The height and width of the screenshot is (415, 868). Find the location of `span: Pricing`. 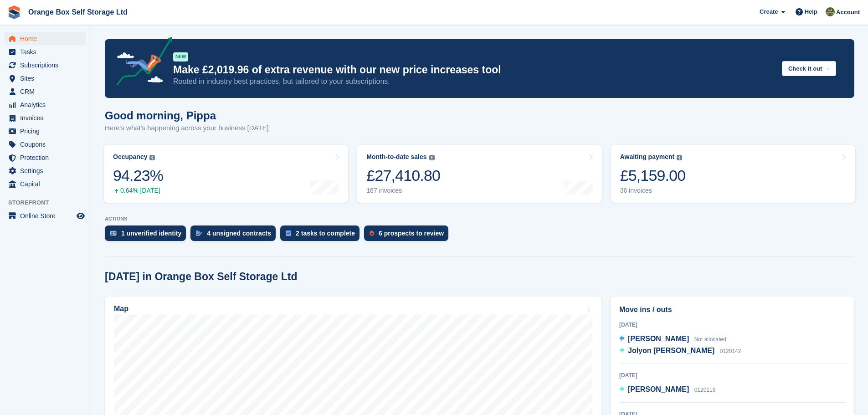

span: Pricing is located at coordinates (47, 131).